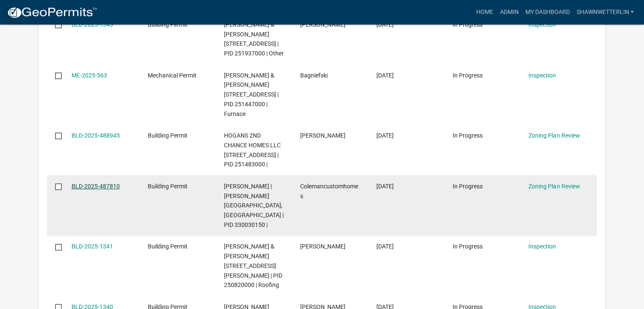  What do you see at coordinates (322, 24) in the screenshot?
I see `span: Shawn Wetterlin` at bounding box center [322, 24].